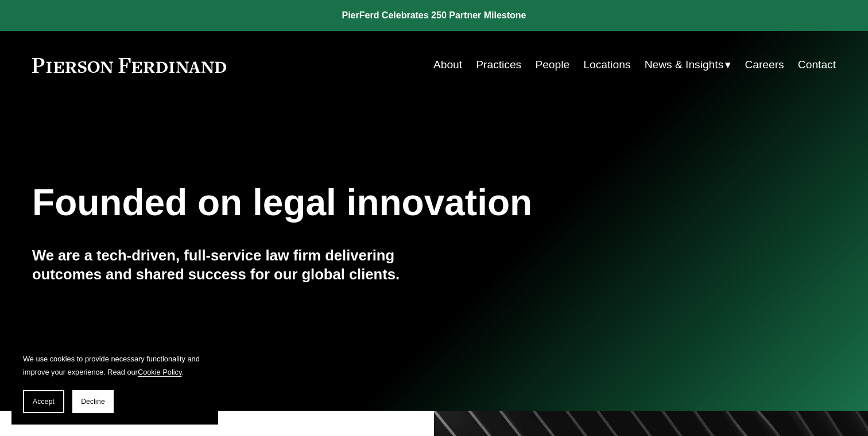 This screenshot has width=868, height=436. Describe the element at coordinates (160, 372) in the screenshot. I see `a: Cookie Policy` at that location.